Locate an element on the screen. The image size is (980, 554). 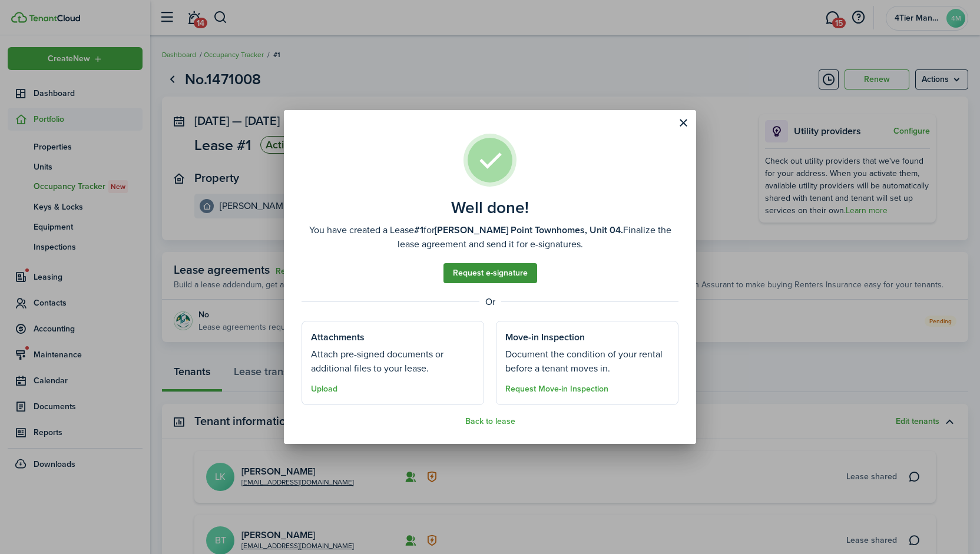
well-done-title: Well done! is located at coordinates (490, 208).